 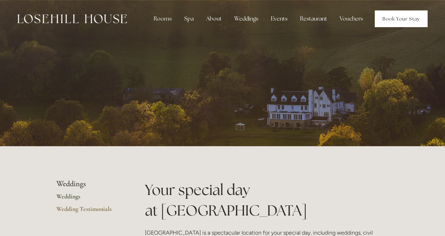 I want to click on li: Weddings, so click(x=89, y=184).